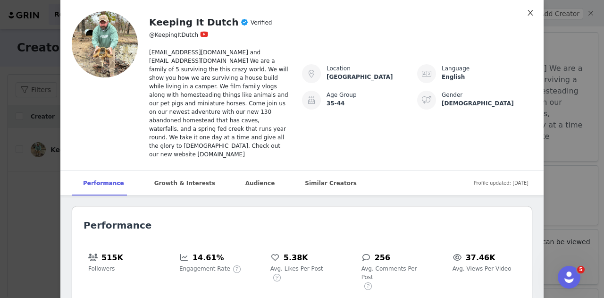  Describe the element at coordinates (112, 258) in the screenshot. I see `h5: 515K` at that location.